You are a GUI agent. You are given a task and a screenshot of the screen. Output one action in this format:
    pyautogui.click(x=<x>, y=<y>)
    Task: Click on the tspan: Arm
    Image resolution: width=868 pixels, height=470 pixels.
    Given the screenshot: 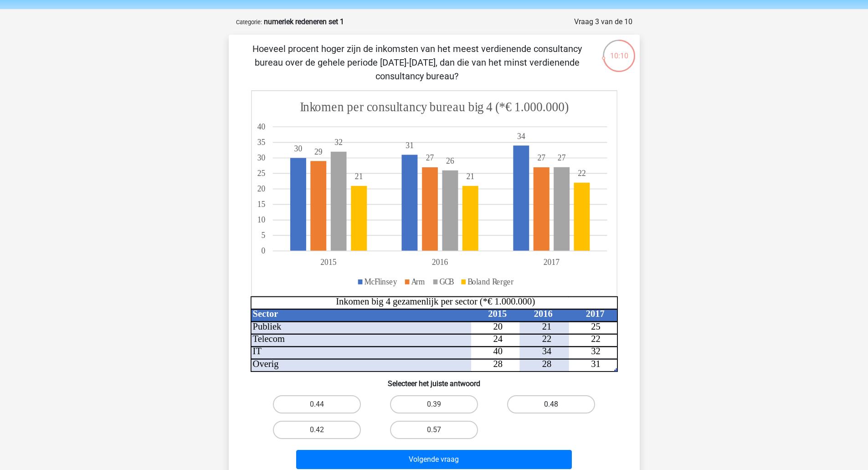 What is the action you would take?
    pyautogui.click(x=417, y=281)
    